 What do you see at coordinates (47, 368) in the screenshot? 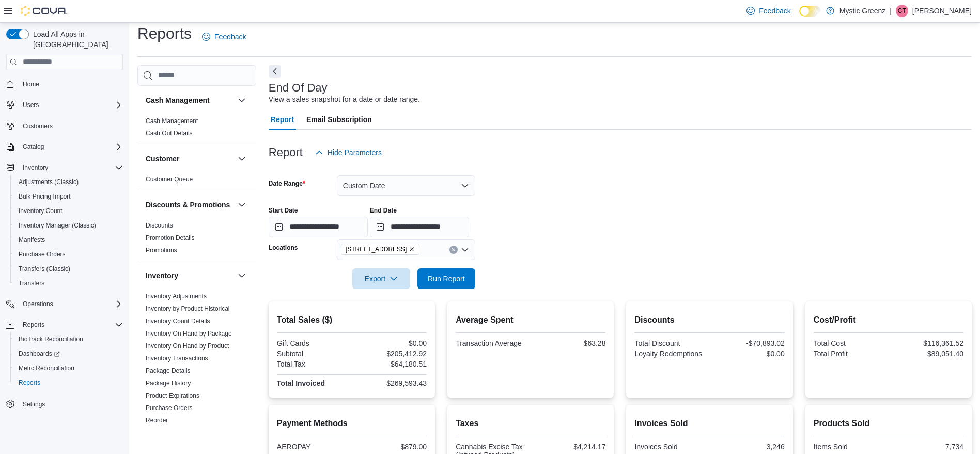
I see `a: Metrc Reconciliation` at bounding box center [47, 368].